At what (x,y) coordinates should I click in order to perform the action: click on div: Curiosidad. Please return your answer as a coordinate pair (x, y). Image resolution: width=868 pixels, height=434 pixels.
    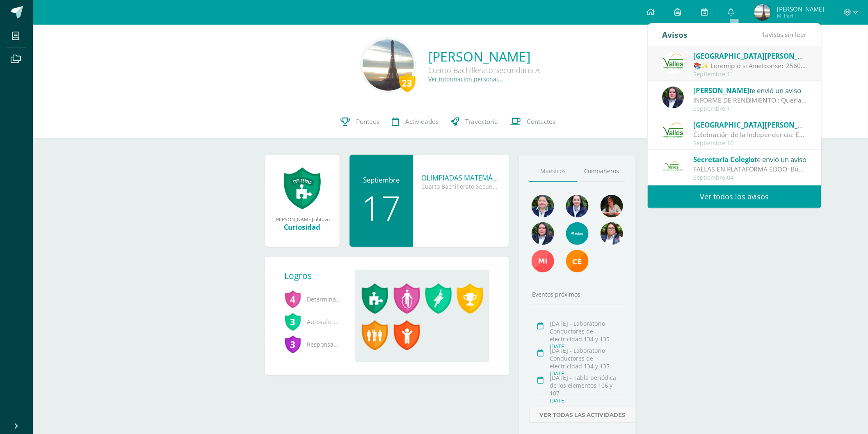
    Looking at the image, I should click on (302, 227).